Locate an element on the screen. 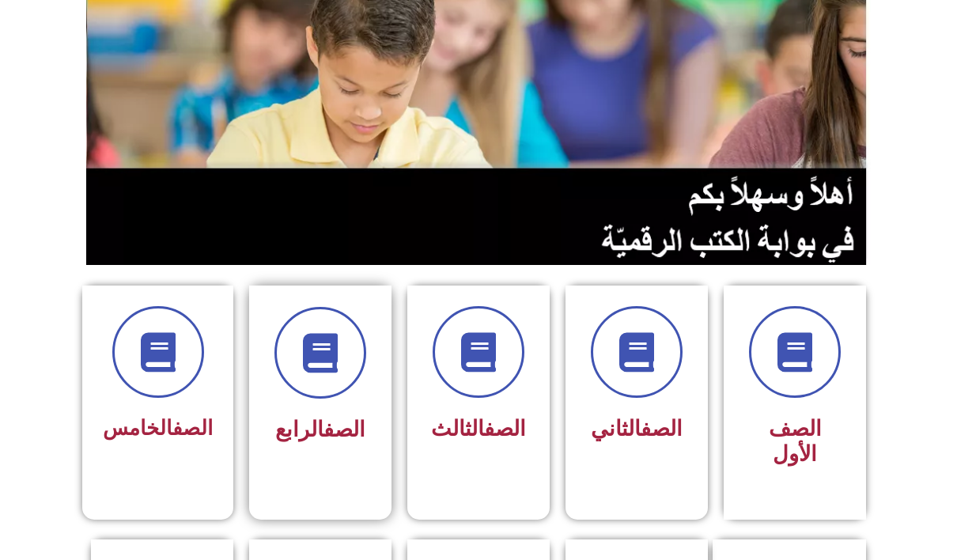  span: الخامس is located at coordinates (157, 427).